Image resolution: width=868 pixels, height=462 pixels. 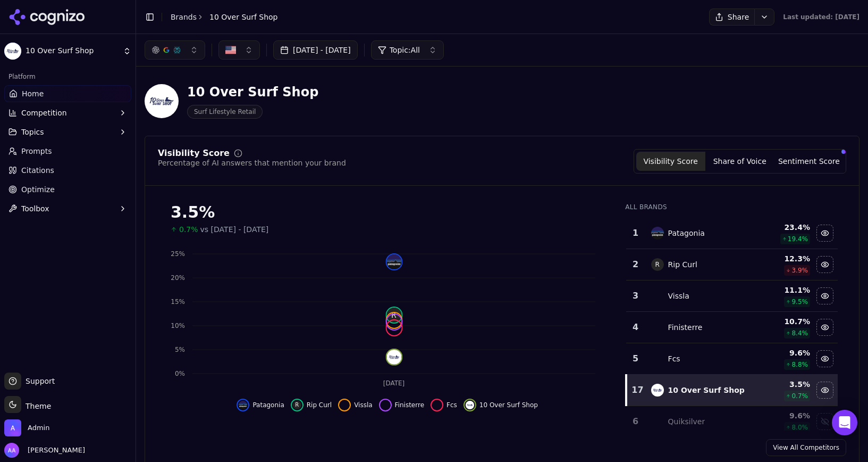 I want to click on img: US, so click(x=231, y=50).